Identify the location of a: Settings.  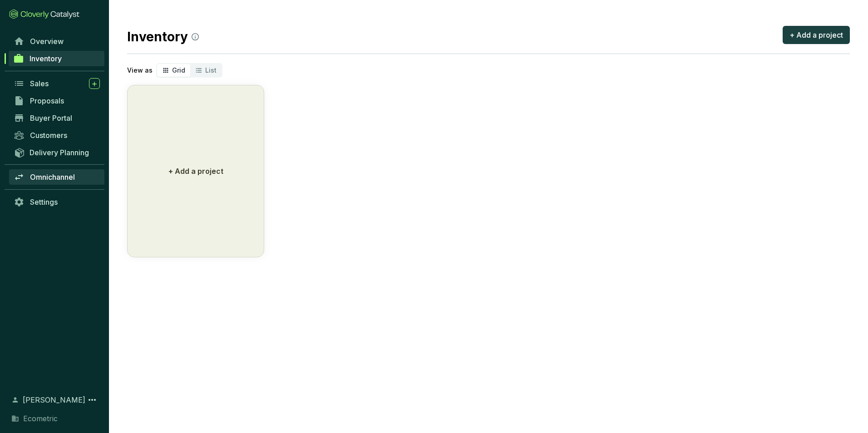
(57, 202).